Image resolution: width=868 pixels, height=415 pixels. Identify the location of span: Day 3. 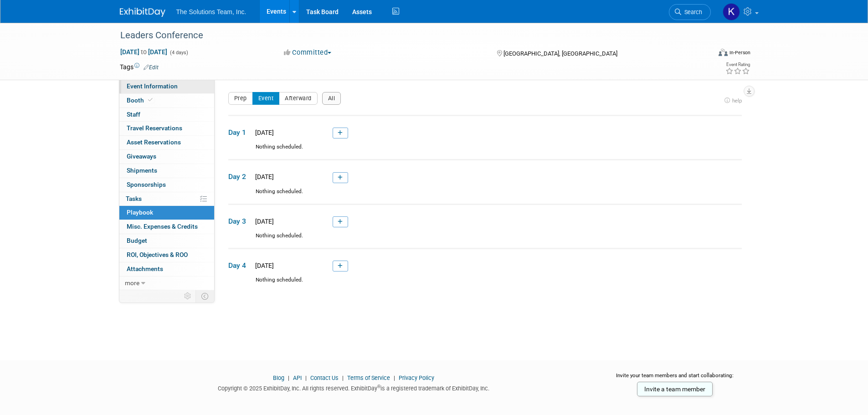
(239, 222).